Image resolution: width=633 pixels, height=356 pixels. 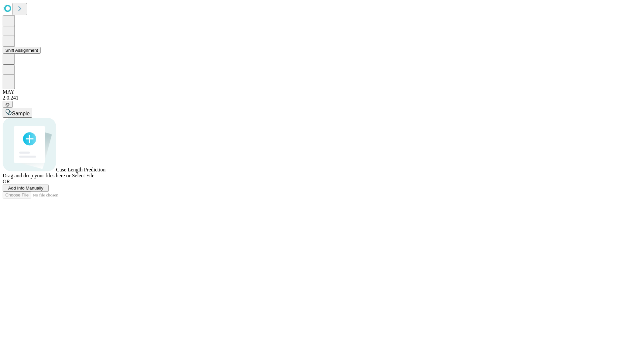 I want to click on span: Add Info Manually, so click(x=26, y=188).